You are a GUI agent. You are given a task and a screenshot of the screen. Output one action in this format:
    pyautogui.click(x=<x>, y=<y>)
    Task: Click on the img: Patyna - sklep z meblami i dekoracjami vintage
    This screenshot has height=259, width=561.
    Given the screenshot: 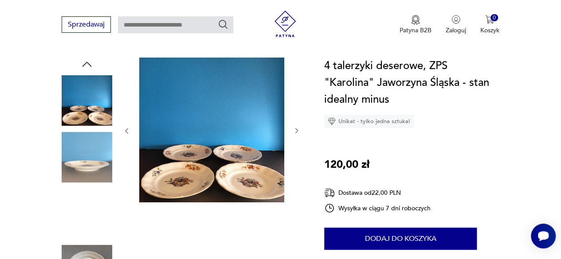 What is the action you would take?
    pyautogui.click(x=285, y=24)
    